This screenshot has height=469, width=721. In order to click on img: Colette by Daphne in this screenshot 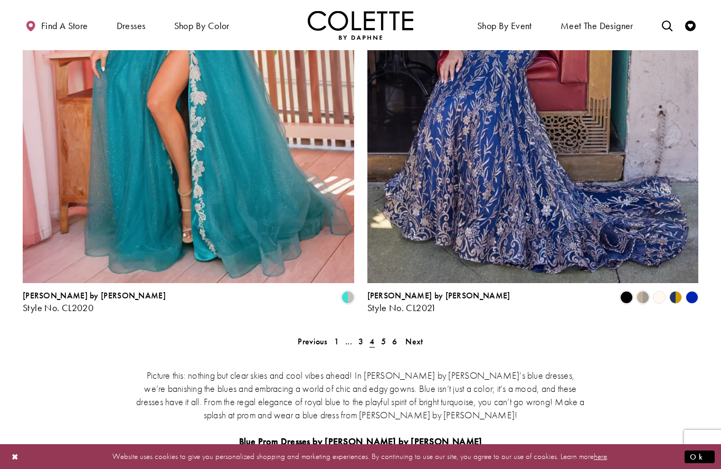, I will do `click(361, 25)`.